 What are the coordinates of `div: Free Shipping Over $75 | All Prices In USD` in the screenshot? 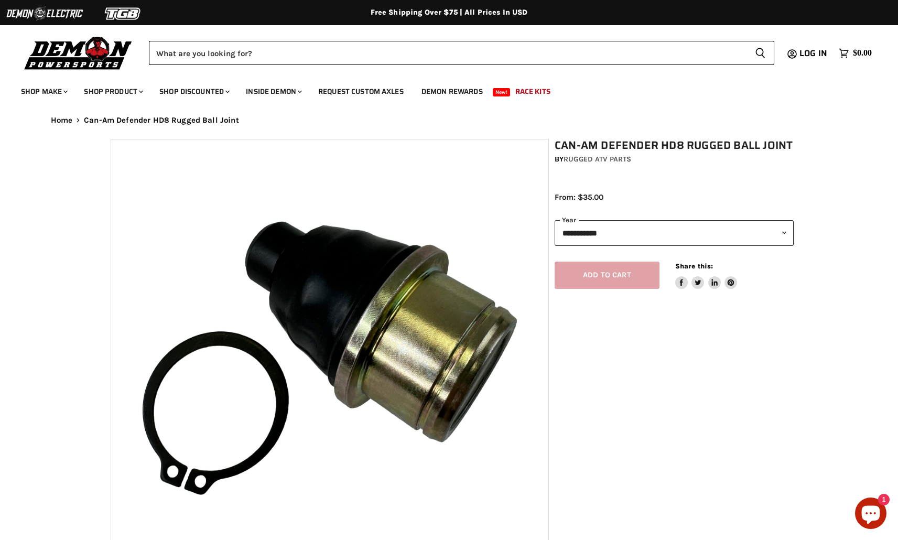 It's located at (450, 13).